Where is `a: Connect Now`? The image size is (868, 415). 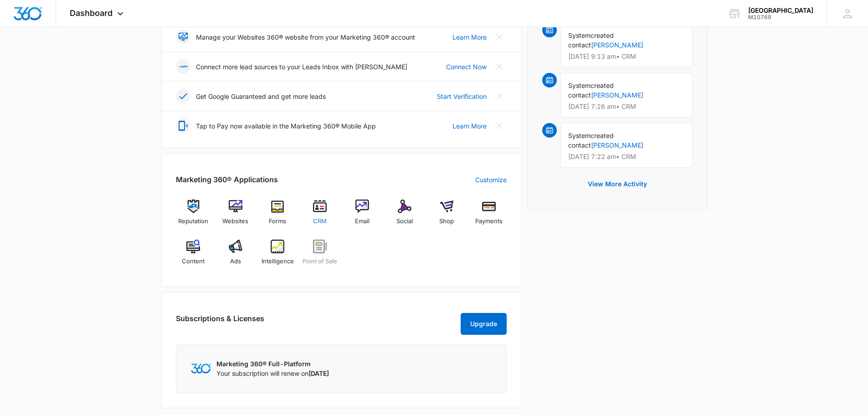 a: Connect Now is located at coordinates (466, 66).